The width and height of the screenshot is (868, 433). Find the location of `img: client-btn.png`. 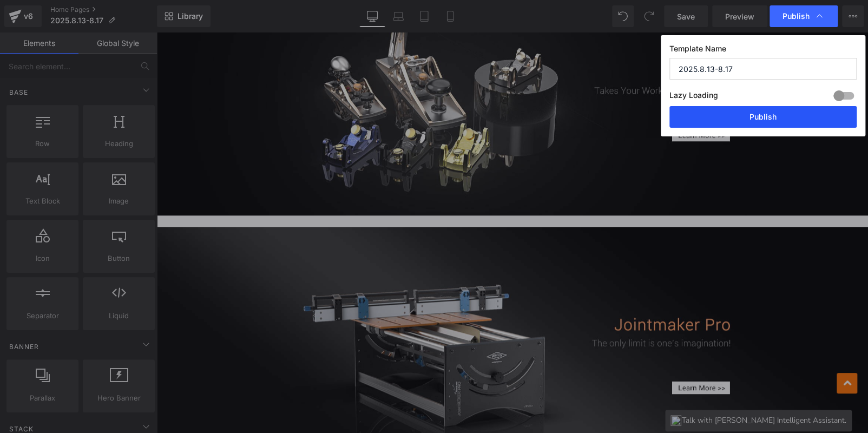

img: client-btn.png is located at coordinates (519, 388).